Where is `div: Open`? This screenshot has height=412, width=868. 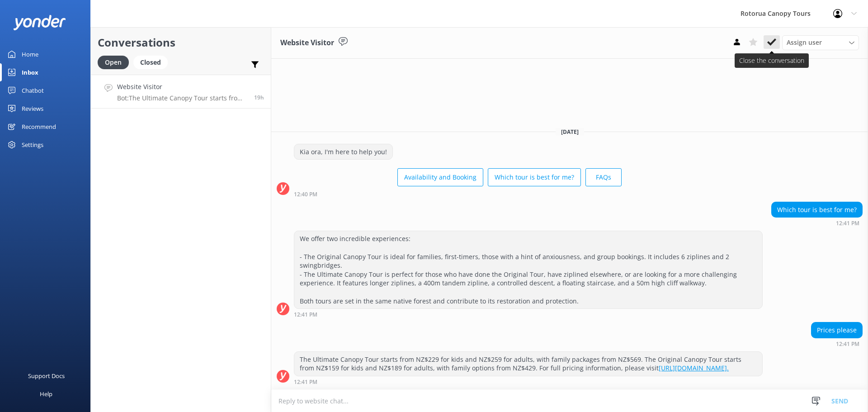
div: Open is located at coordinates (113, 62).